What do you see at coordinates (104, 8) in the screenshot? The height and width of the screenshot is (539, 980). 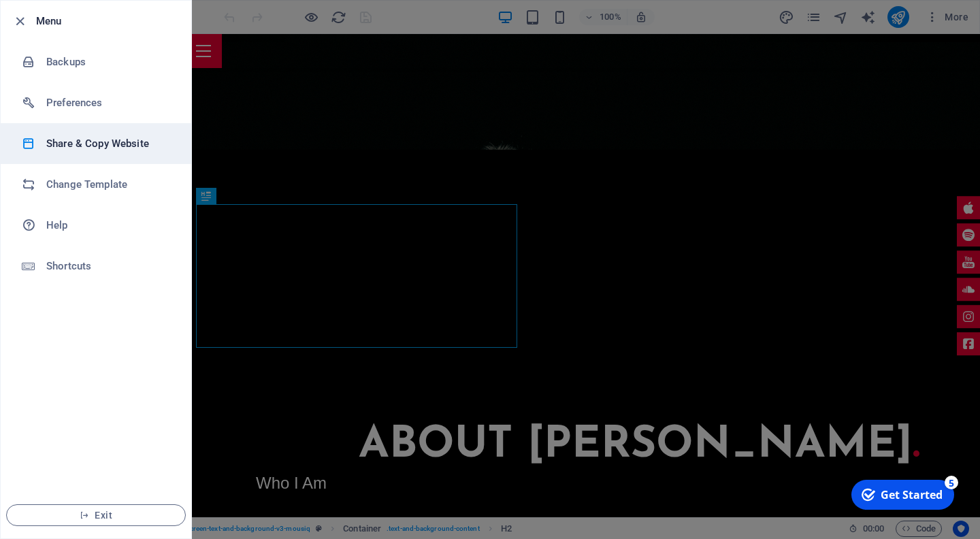 I see `div: 5` at bounding box center [104, 8].